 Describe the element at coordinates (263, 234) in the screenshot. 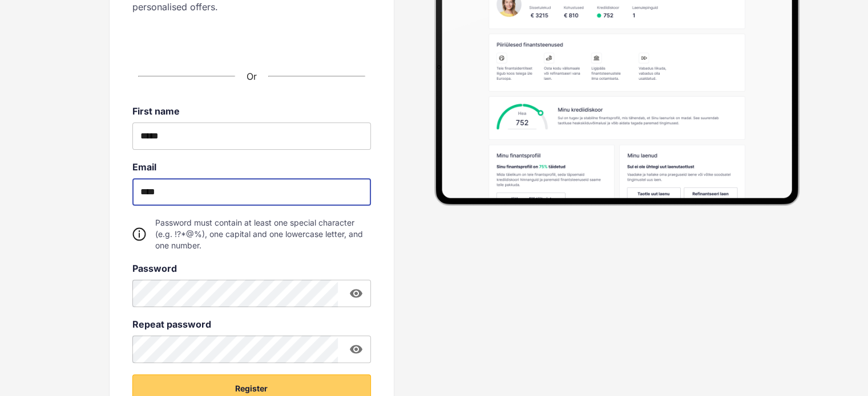

I see `span: Password must contain at least one special character (e.g. !?*@%), one capital and one lowercase ...` at that location.